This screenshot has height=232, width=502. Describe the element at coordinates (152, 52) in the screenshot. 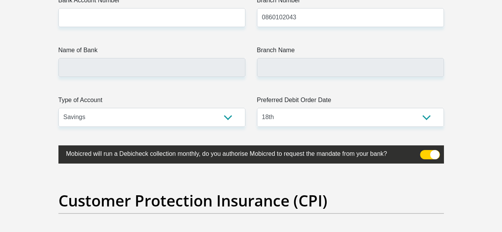

I see `label: Name of Bank` at that location.